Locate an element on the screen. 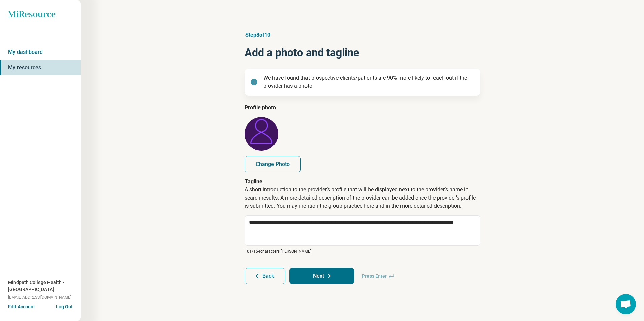 Image resolution: width=644 pixels, height=321 pixels. div: Open chat is located at coordinates (625, 304).